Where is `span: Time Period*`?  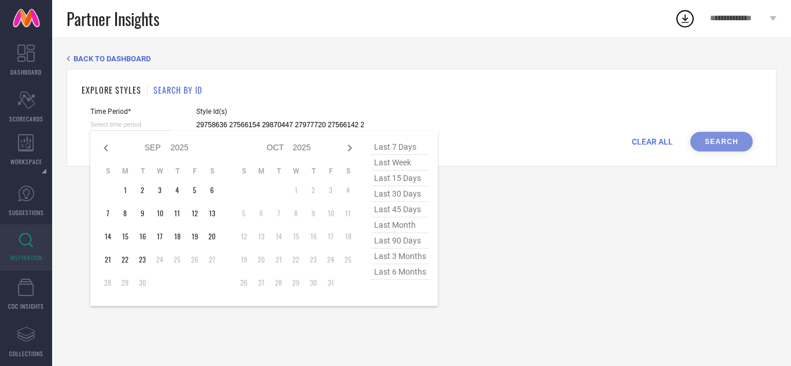 span: Time Period* is located at coordinates (130, 112).